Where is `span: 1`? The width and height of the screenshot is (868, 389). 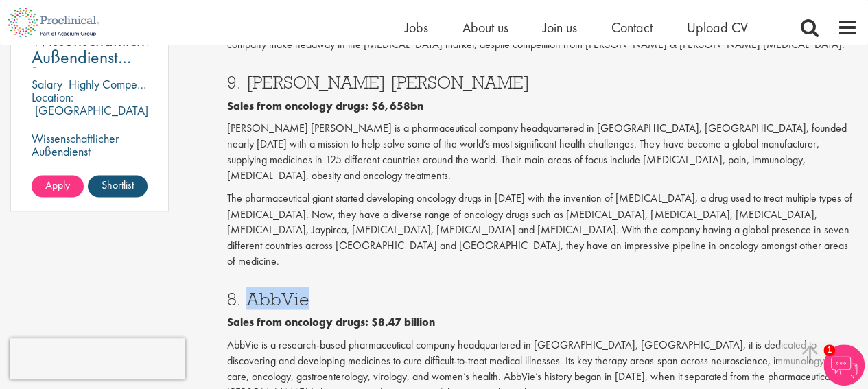 span: 1 is located at coordinates (829, 349).